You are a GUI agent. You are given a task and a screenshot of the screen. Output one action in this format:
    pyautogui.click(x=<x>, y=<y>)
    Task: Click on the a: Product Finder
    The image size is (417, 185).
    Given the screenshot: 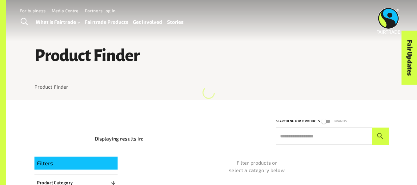 What is the action you would take?
    pyautogui.click(x=51, y=86)
    